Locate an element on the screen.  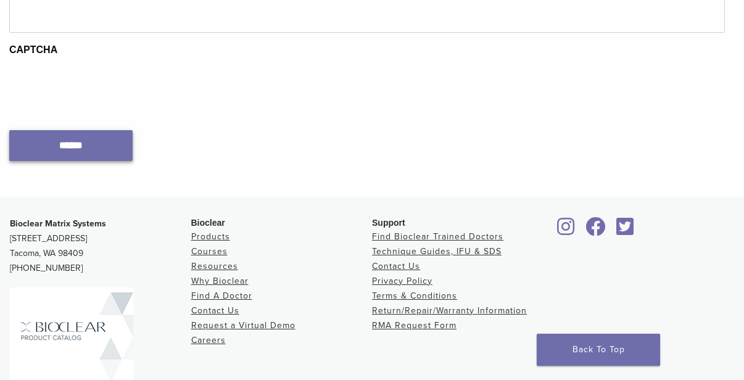
a: Return/Repair/Warranty Information is located at coordinates (449, 310).